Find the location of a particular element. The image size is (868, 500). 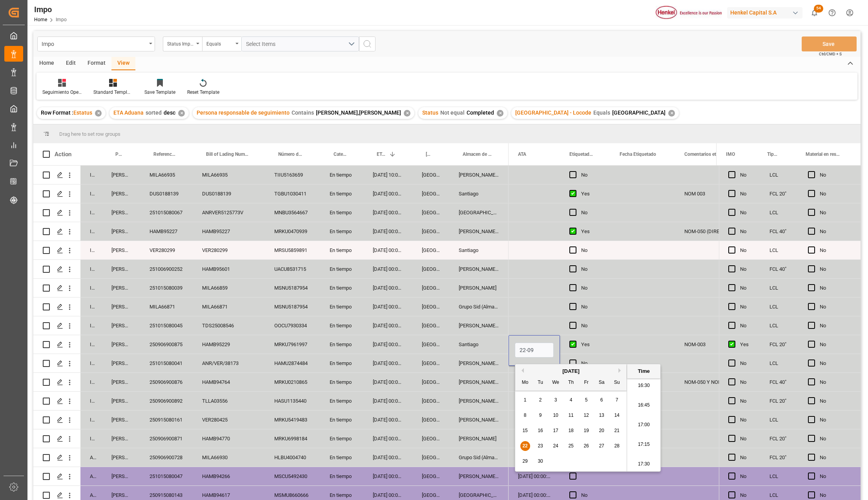

div: DUS0188139 is located at coordinates (229, 194).